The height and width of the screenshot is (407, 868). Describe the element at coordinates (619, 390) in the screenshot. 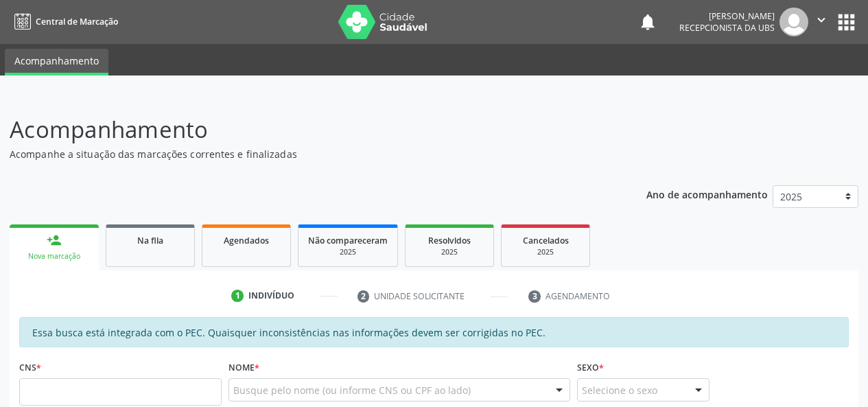

I see `span: Selecione o sexo` at that location.